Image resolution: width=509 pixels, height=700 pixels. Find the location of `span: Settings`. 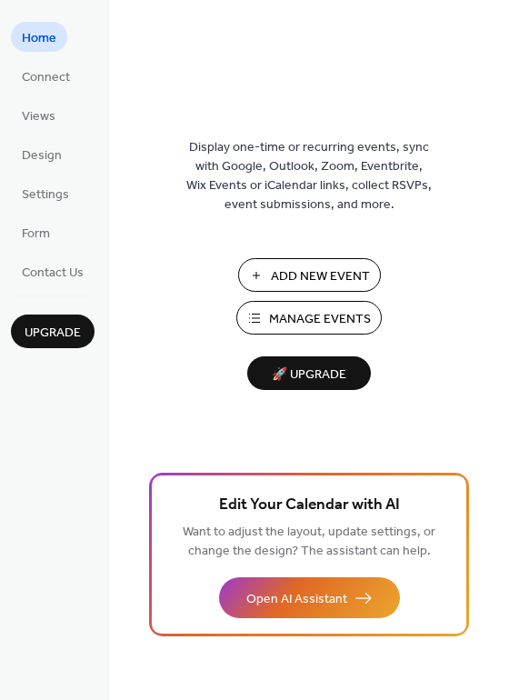

span: Settings is located at coordinates (45, 195).